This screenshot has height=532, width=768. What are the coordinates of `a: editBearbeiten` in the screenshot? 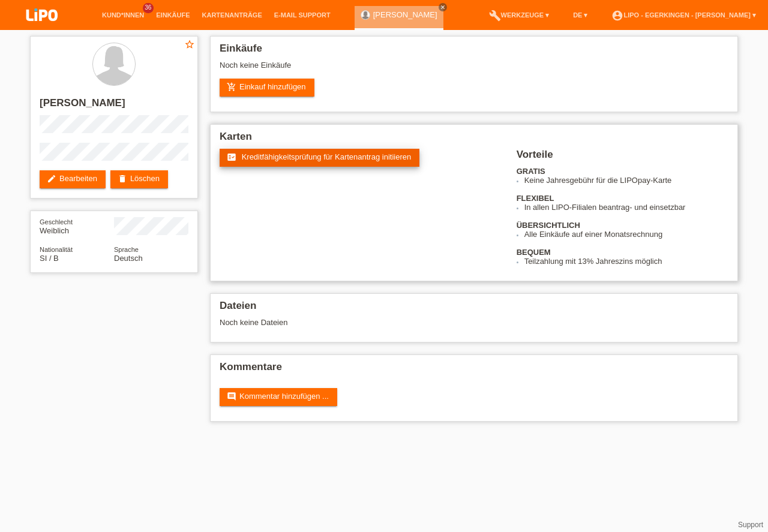 It's located at (73, 179).